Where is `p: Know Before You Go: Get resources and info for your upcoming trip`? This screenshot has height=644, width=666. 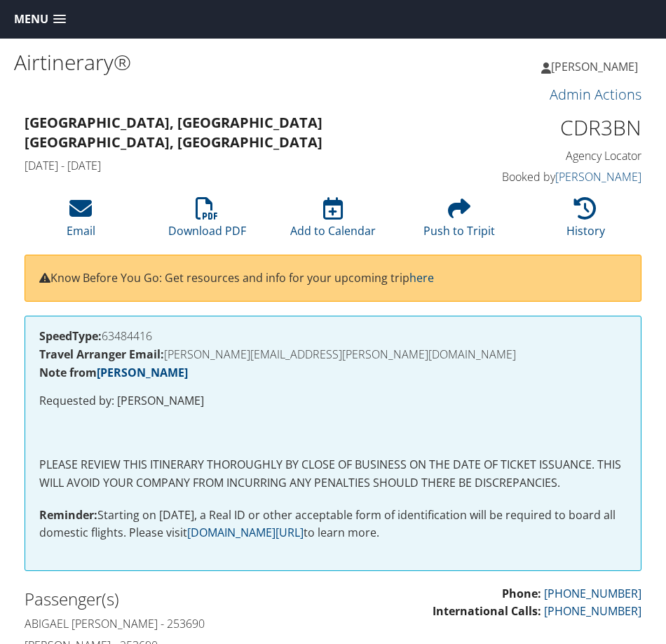
p: Know Before You Go: Get resources and info for your upcoming trip is located at coordinates (333, 278).